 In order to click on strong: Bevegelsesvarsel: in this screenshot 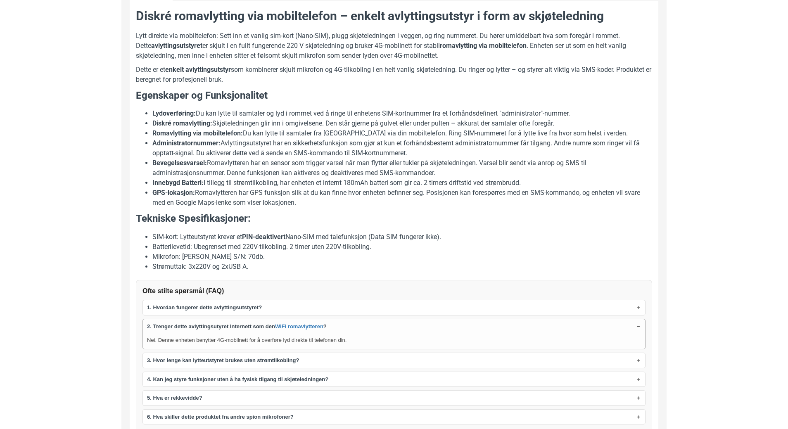, I will do `click(180, 163)`.